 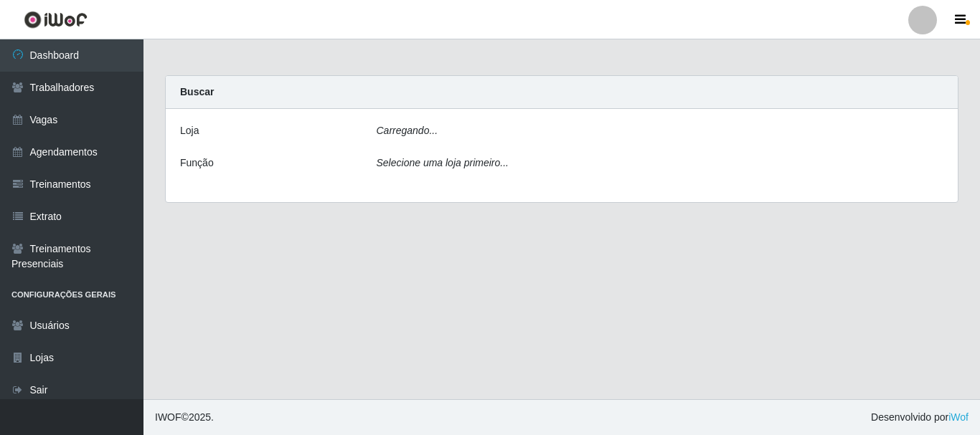 What do you see at coordinates (56, 19) in the screenshot?
I see `img: CoreUI Logo` at bounding box center [56, 19].